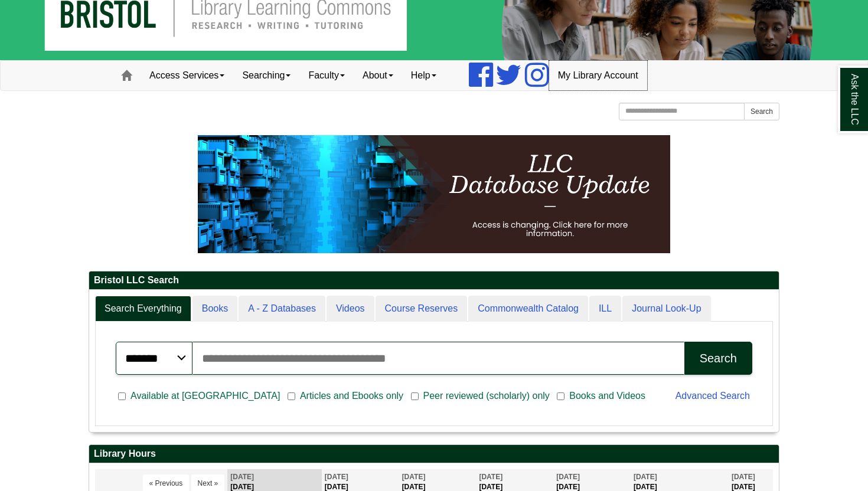 This screenshot has height=491, width=868. What do you see at coordinates (187, 76) in the screenshot?
I see `a: Access Services` at bounding box center [187, 76].